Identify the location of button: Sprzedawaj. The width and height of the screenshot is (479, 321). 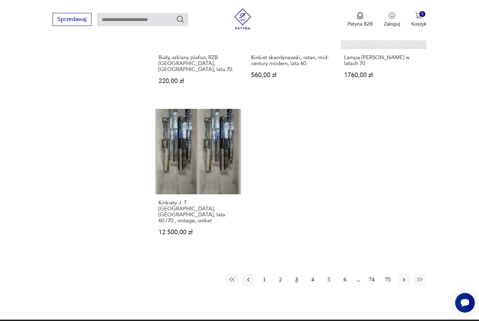
(72, 19).